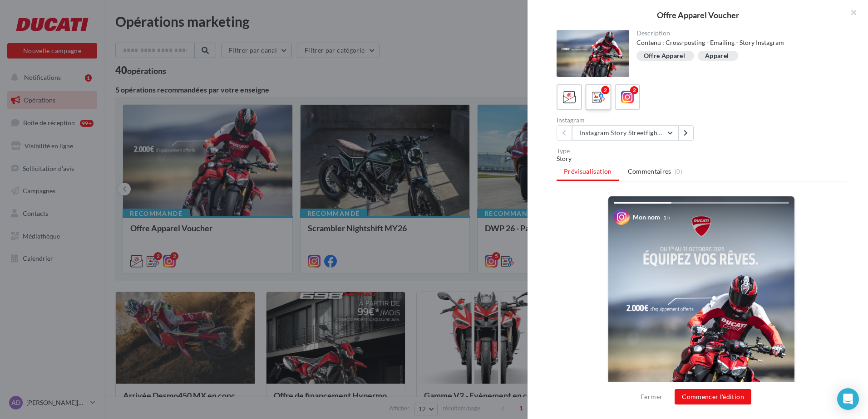  I want to click on span: Commentaires, so click(650, 172).